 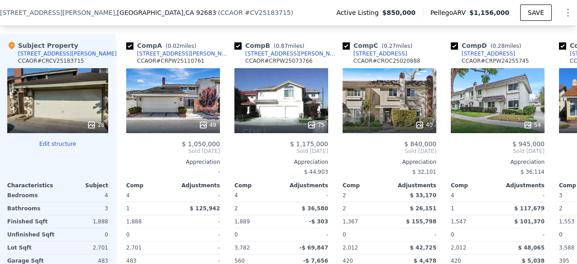 I want to click on div: Bedrooms, so click(x=32, y=195).